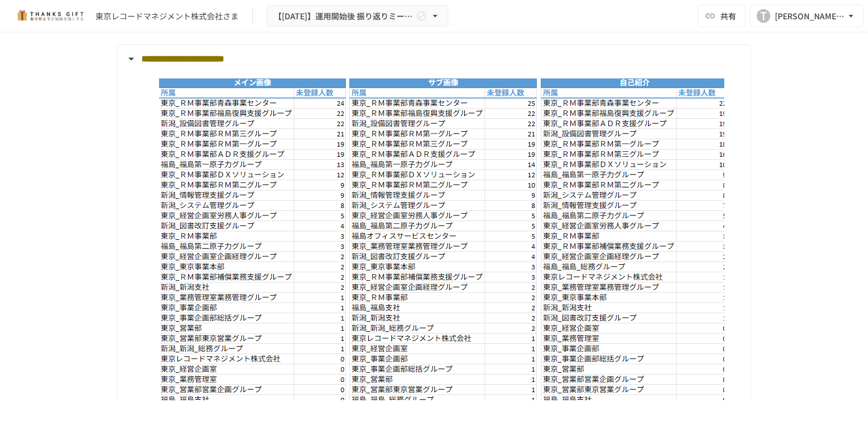 This screenshot has height=424, width=868. I want to click on span: 共有, so click(728, 16).